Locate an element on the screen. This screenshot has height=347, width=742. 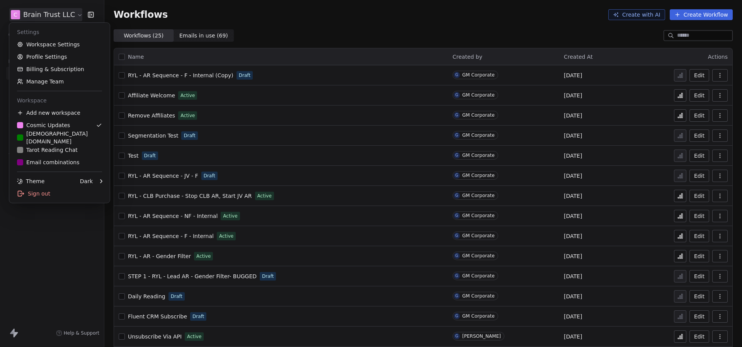
div: Cosmic Updates is located at coordinates (43, 125).